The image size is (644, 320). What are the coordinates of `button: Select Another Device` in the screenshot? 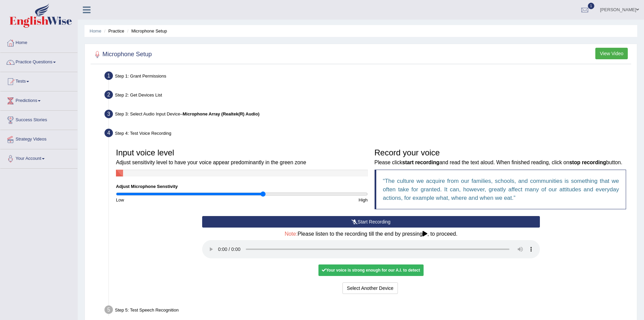 It's located at (370, 288).